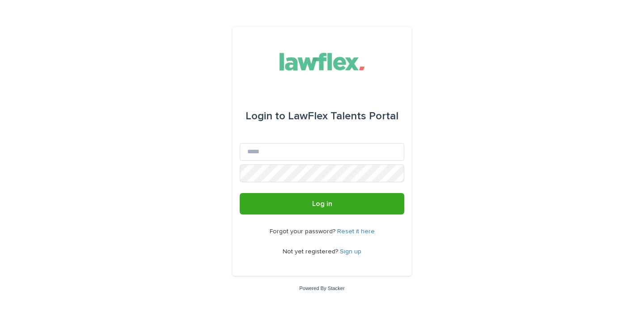 Image resolution: width=644 pixels, height=328 pixels. Describe the element at coordinates (322, 116) in the screenshot. I see `div: LawFlex Talents Portal` at that location.